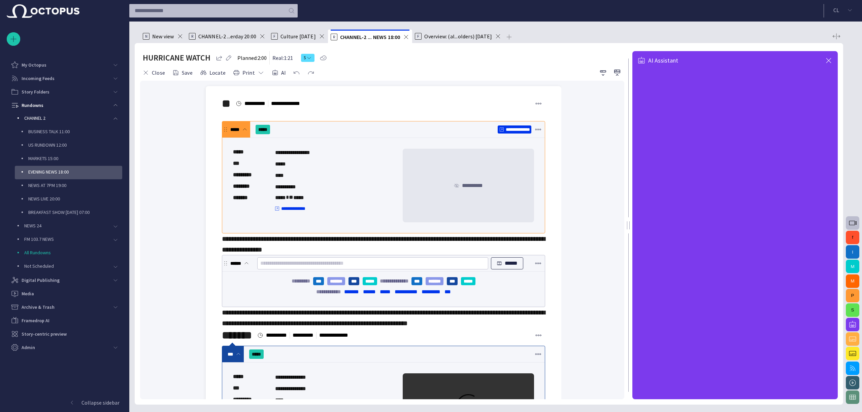 This screenshot has height=412, width=862. Describe the element at coordinates (852, 252) in the screenshot. I see `button: I` at that location.